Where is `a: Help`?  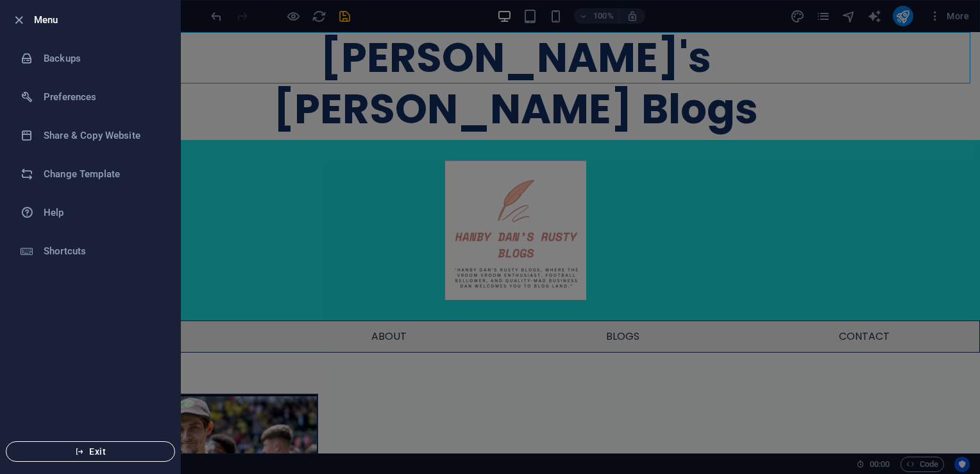 a: Help is located at coordinates (90, 213).